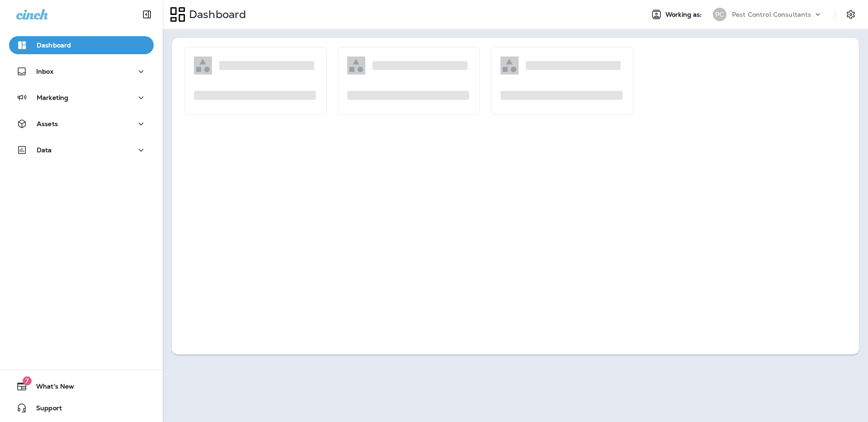  I want to click on div: PC, so click(720, 14).